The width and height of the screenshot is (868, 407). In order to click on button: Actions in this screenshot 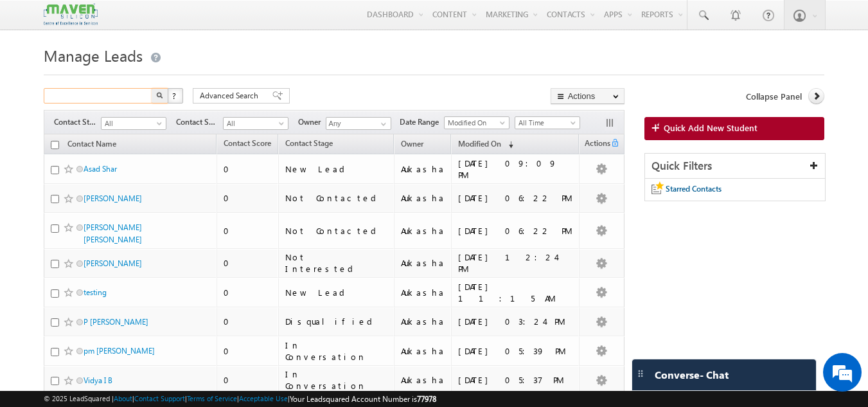, I will do `click(587, 96)`.